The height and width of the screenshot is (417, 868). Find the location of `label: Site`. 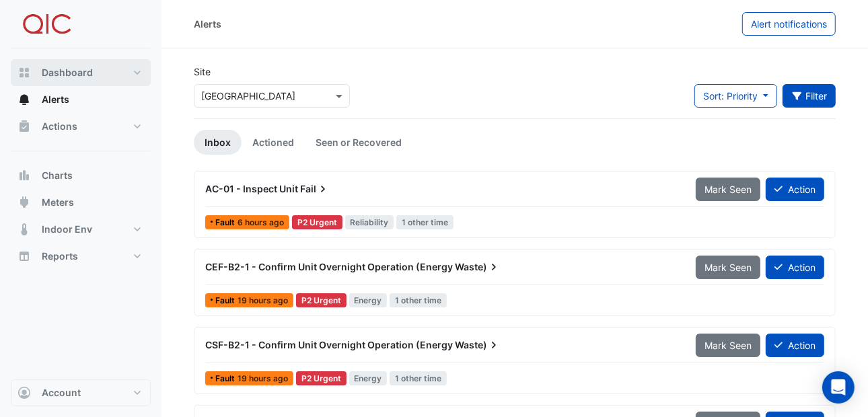

label: Site is located at coordinates (202, 71).